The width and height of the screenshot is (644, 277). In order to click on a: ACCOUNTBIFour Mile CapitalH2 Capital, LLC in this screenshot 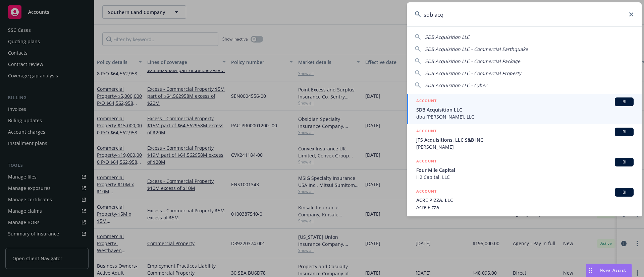, I will do `click(524, 169)`.